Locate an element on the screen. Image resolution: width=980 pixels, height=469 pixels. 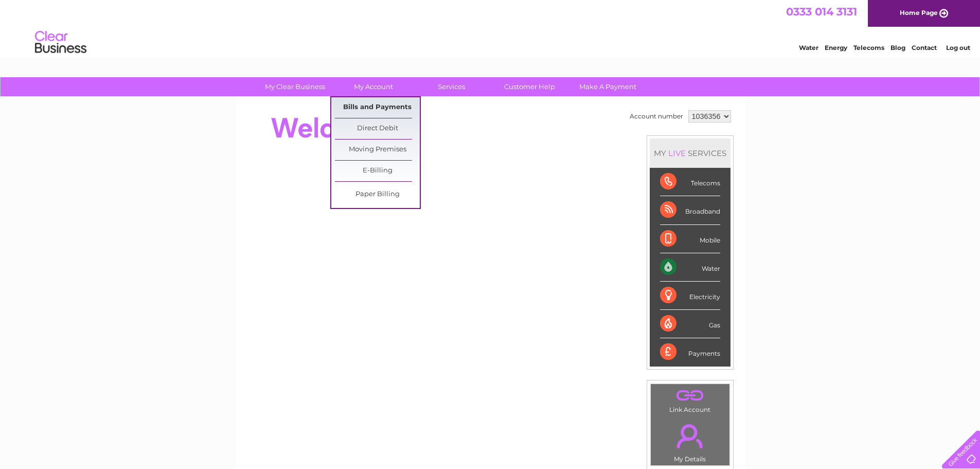
a: Bills and Payments is located at coordinates (377, 107).